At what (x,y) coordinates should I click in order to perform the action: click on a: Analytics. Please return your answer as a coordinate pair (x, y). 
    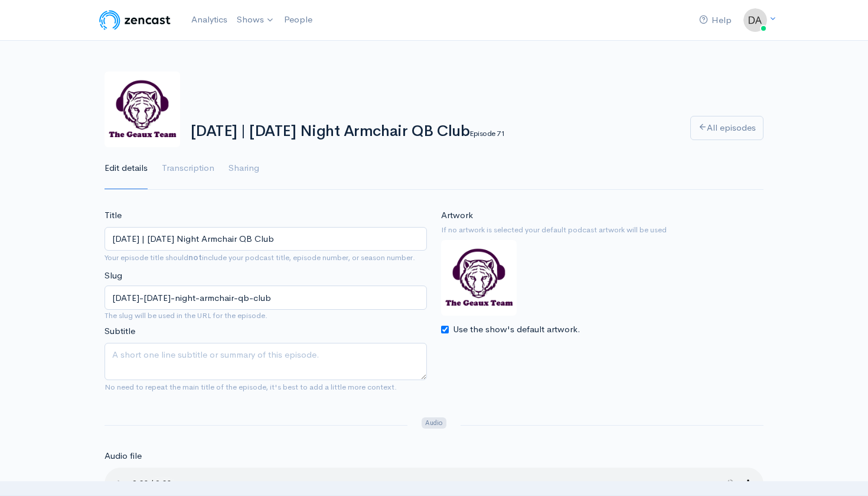
    Looking at the image, I should click on (209, 20).